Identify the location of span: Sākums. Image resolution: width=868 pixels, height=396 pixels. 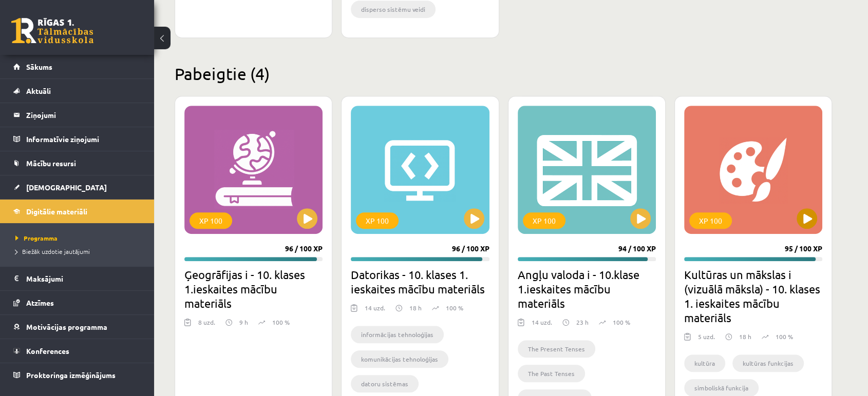
(39, 67).